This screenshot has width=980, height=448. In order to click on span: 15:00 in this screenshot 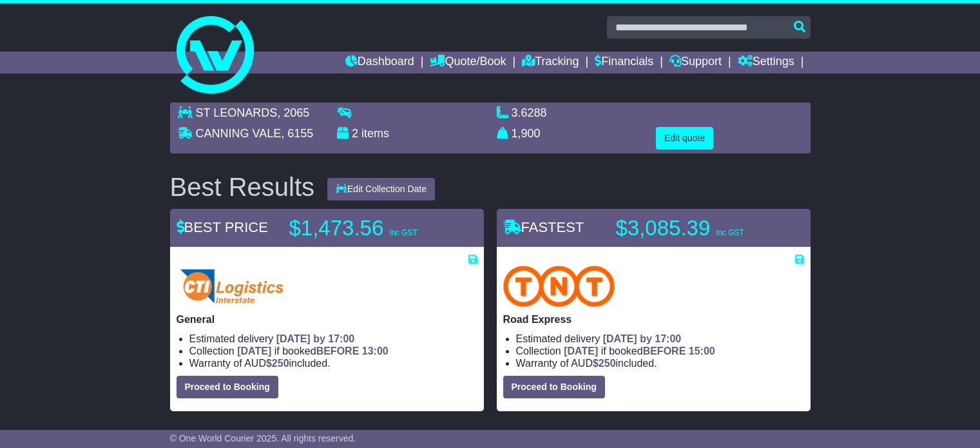, I will do `click(701, 350)`.